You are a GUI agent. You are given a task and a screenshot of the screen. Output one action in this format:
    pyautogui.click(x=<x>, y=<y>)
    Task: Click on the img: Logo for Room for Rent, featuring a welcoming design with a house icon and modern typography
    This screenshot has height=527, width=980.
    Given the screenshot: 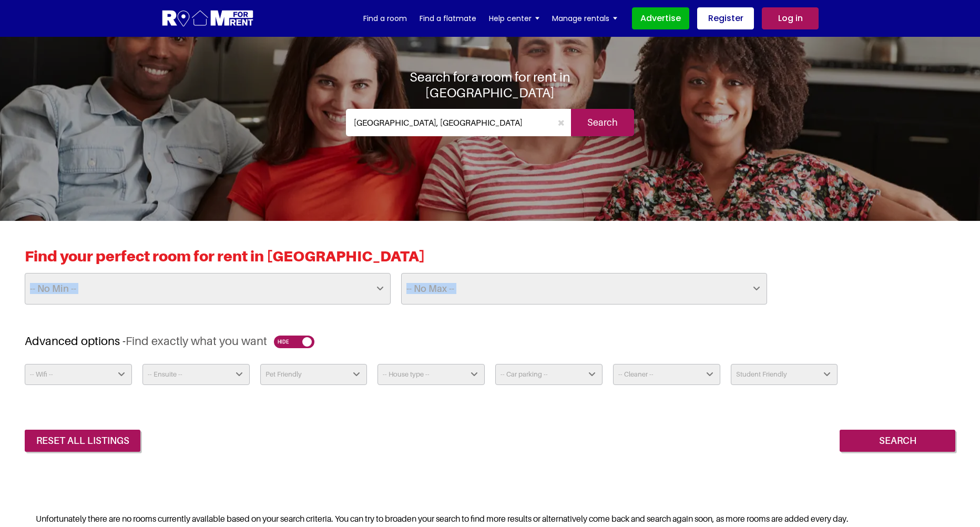 What is the action you would take?
    pyautogui.click(x=208, y=18)
    